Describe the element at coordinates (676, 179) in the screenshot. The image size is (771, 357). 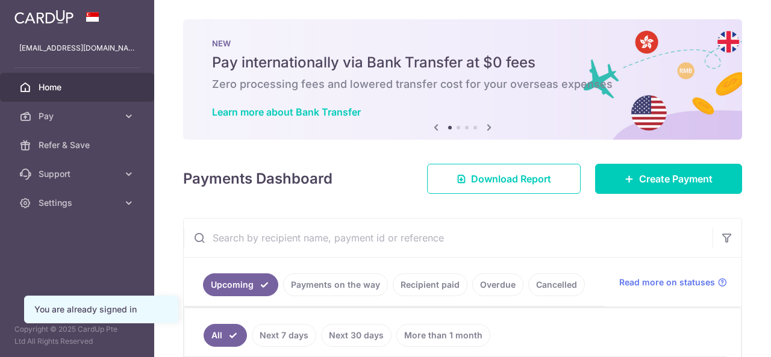
I see `span: Create Payment` at that location.